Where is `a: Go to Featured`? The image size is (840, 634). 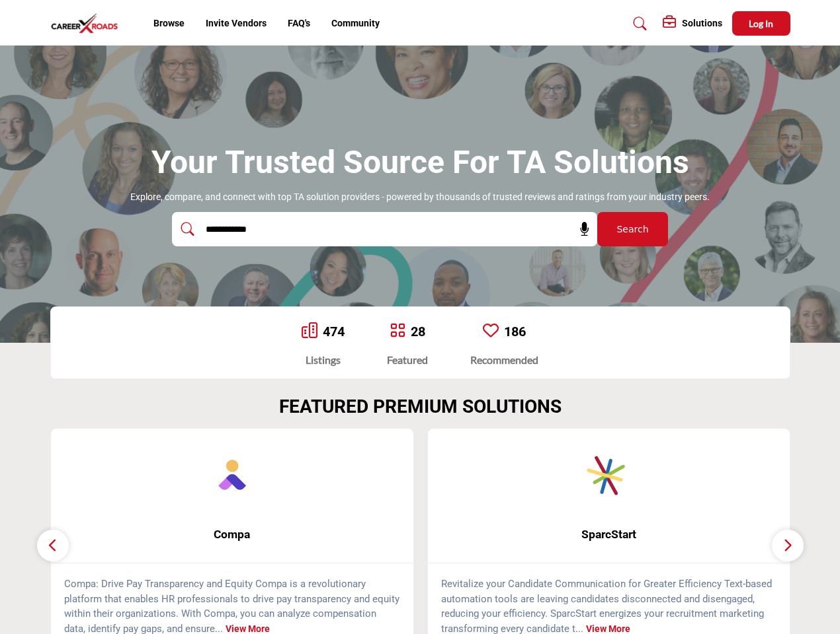
a: Go to Featured is located at coordinates (398, 332).